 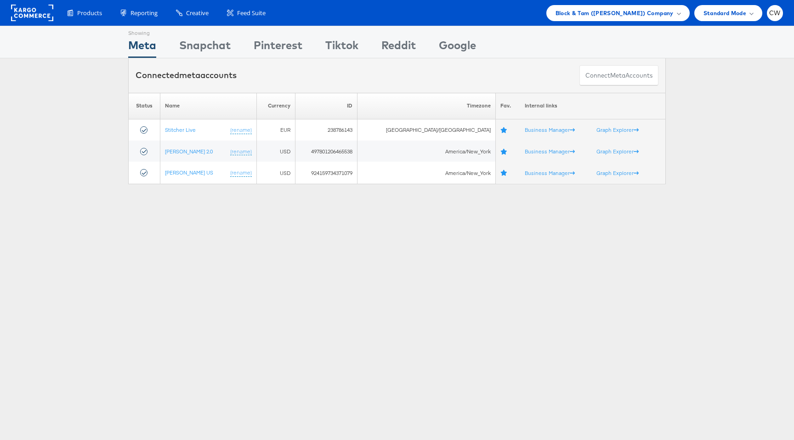 What do you see at coordinates (399, 47) in the screenshot?
I see `div: Reddit` at bounding box center [399, 47].